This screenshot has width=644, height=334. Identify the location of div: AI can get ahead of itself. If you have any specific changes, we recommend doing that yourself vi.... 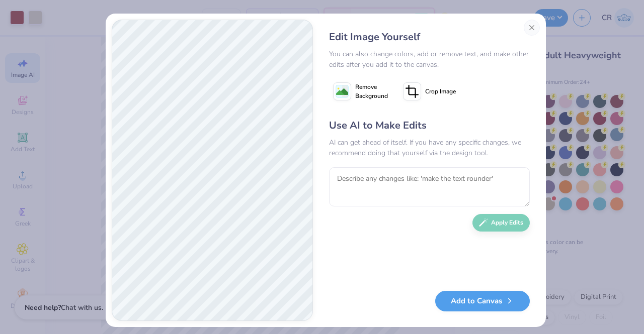
(429, 148).